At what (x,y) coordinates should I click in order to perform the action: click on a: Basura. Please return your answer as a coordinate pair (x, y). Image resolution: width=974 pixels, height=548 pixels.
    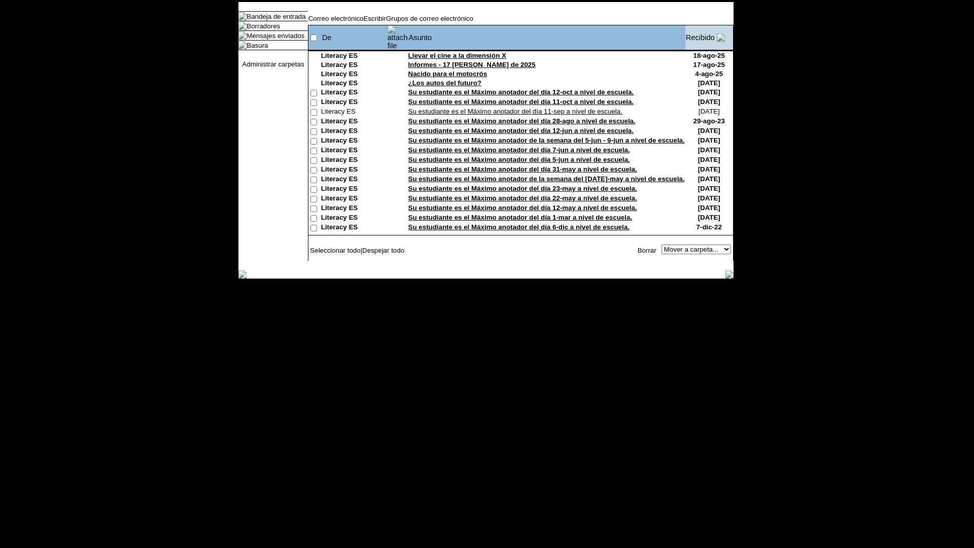
    Looking at the image, I should click on (257, 45).